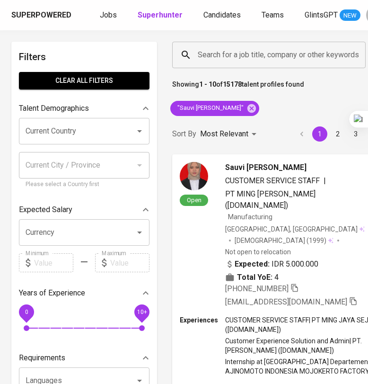 This screenshot has width=368, height=384. Describe the element at coordinates (108, 15) in the screenshot. I see `span: Jobs` at that location.